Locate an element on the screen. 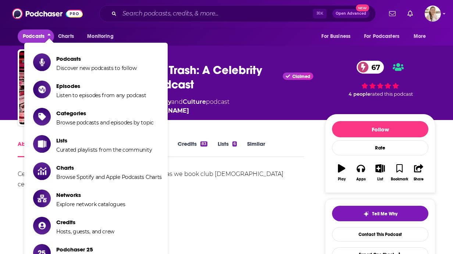 The height and width of the screenshot is (254, 453). img: User Profile is located at coordinates (433, 14).